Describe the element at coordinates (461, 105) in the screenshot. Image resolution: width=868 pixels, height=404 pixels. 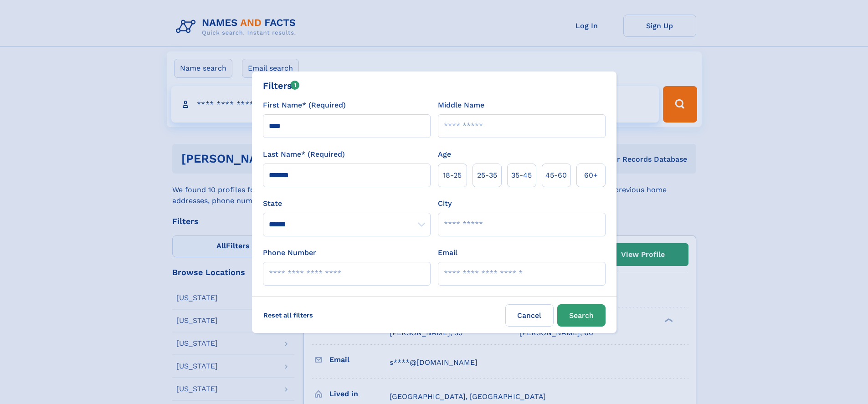
I see `label: Middle Name` at that location.